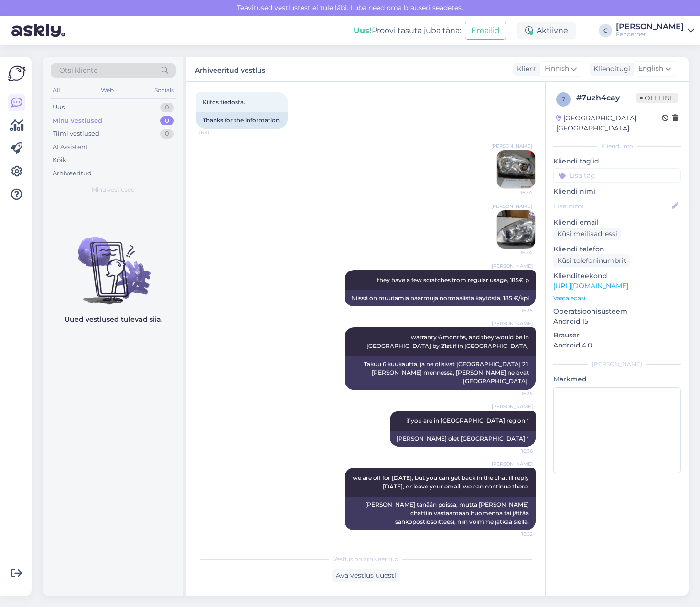 This screenshot has width=700, height=607. I want to click on span: Kiitos tiedosta., so click(223, 102).